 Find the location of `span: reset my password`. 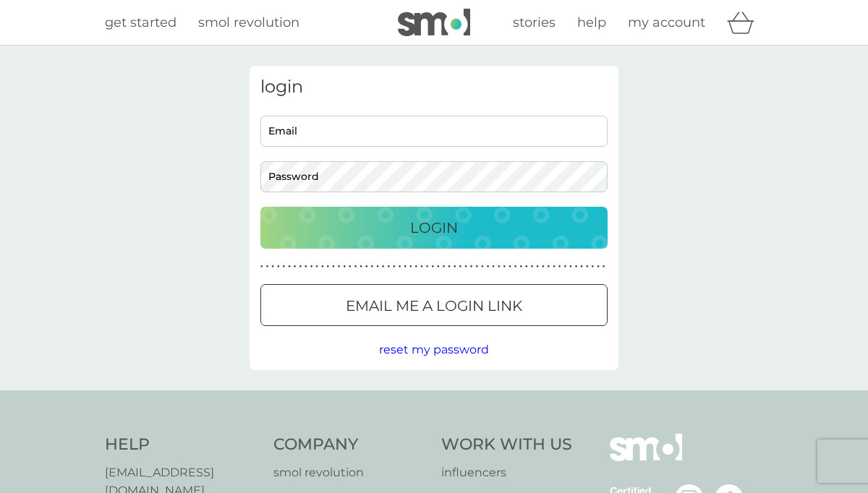

span: reset my password is located at coordinates (434, 350).